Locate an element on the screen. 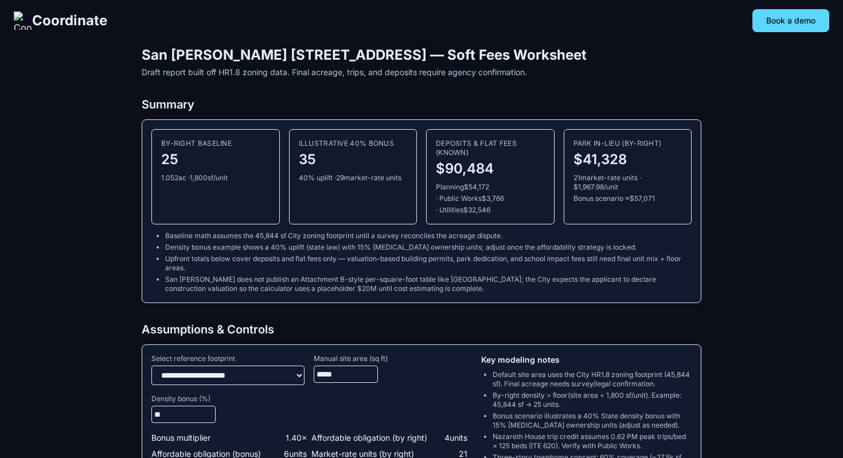 The width and height of the screenshot is (843, 458). span: Affordable obligation (by right) is located at coordinates (369, 438).